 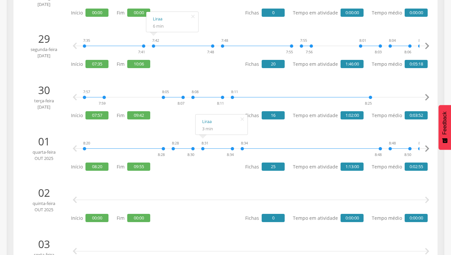 I want to click on div: 8:08, so click(x=195, y=92).